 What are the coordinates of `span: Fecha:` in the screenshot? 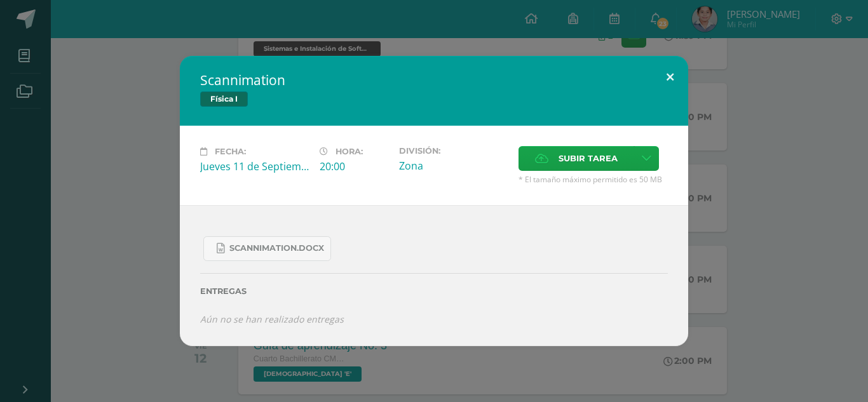 It's located at (230, 151).